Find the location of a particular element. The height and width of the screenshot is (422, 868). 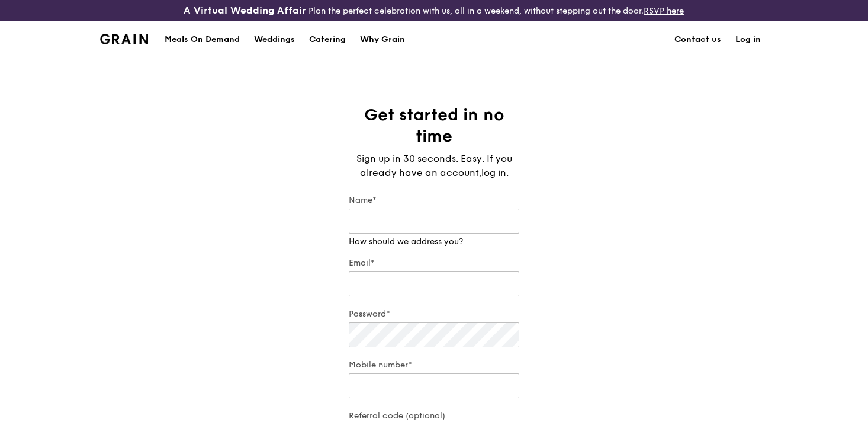

div: Weddings is located at coordinates (275, 40).